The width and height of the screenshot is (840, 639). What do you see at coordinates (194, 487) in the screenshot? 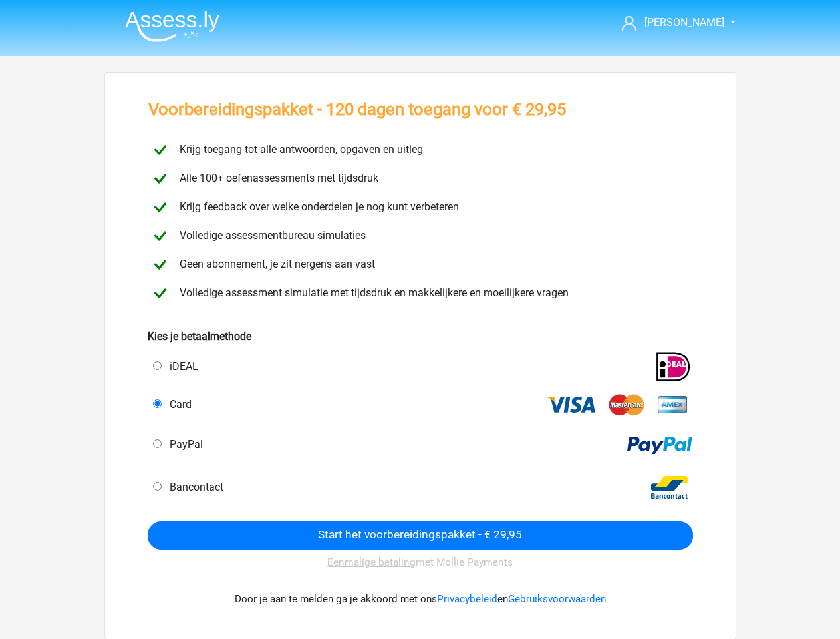
I see `span: Bancontact` at bounding box center [194, 487].